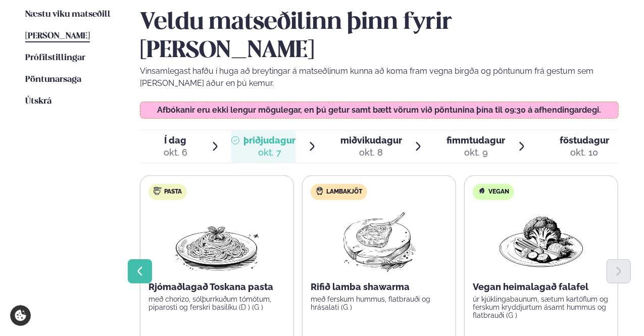 Image resolution: width=644 pixels, height=336 pixels. What do you see at coordinates (172, 192) in the screenshot?
I see `span: Pasta` at bounding box center [172, 192].